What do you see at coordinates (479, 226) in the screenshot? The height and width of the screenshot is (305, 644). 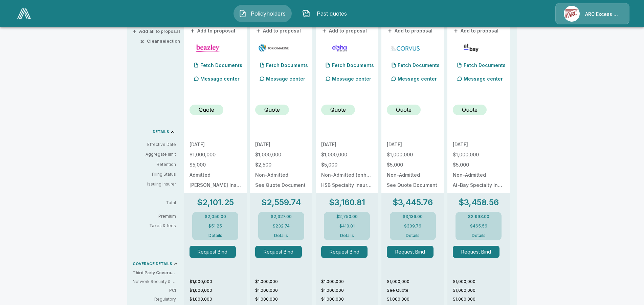 I see `p: $465.56` at bounding box center [479, 226].